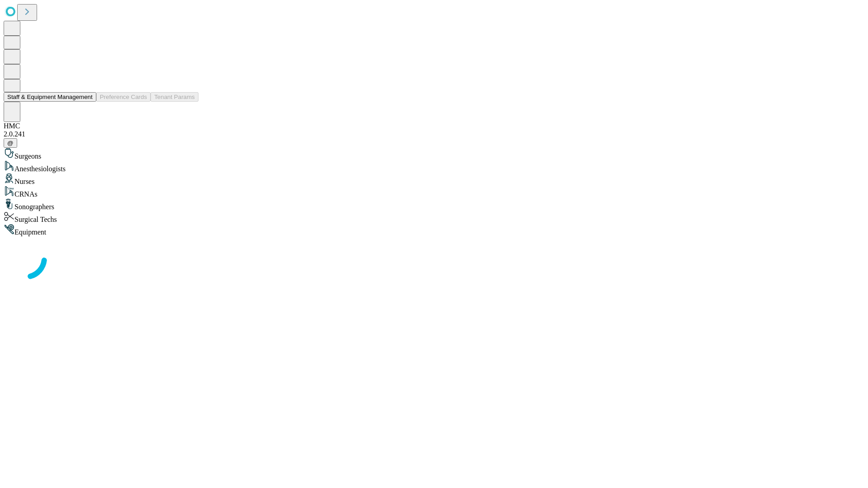 The width and height of the screenshot is (868, 488). Describe the element at coordinates (174, 97) in the screenshot. I see `button: Tenant Params` at that location.